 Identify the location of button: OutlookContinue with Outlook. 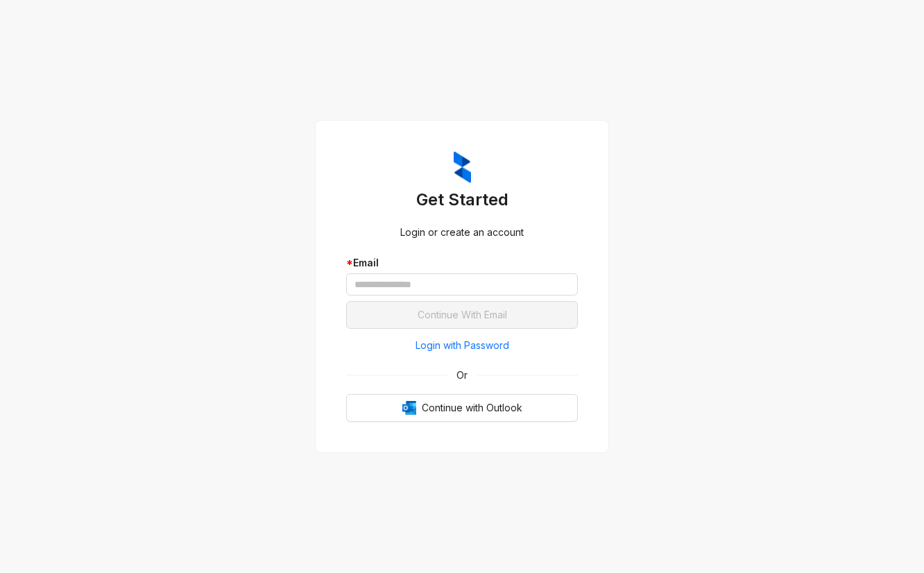
(462, 407).